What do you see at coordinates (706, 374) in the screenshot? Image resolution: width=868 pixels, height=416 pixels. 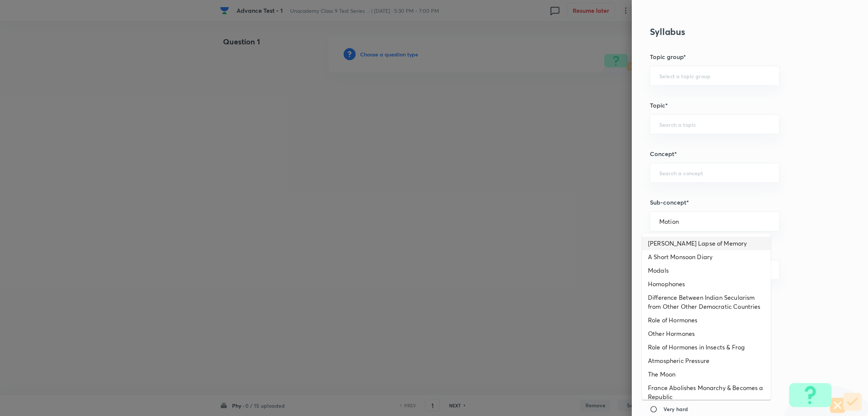 I see `li: The Moon` at bounding box center [706, 374].